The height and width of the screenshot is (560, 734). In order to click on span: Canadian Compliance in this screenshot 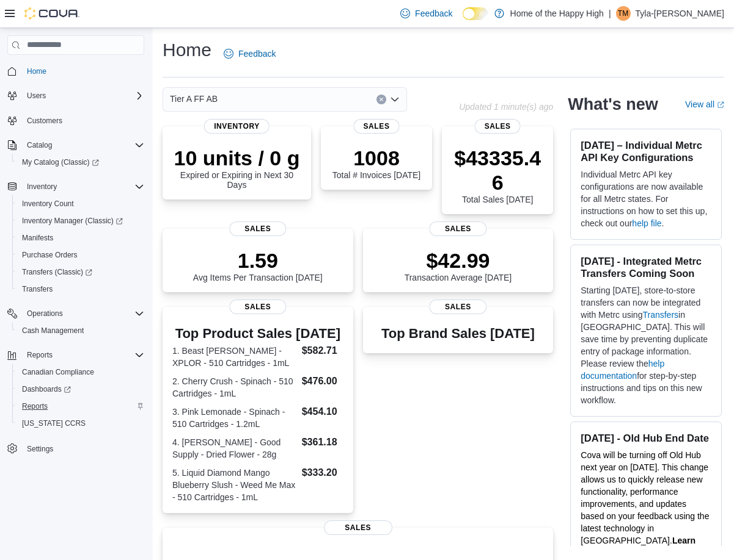, I will do `click(81, 373)`.